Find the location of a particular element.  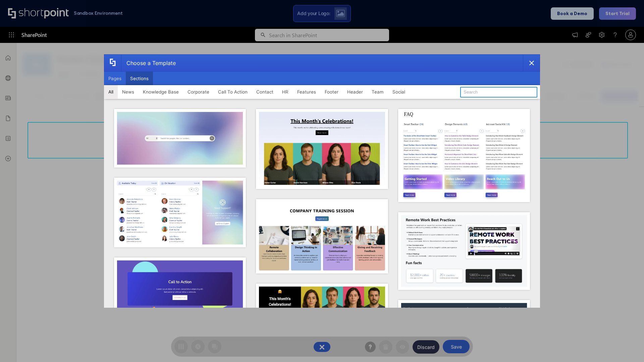

button: HR is located at coordinates (285, 92).